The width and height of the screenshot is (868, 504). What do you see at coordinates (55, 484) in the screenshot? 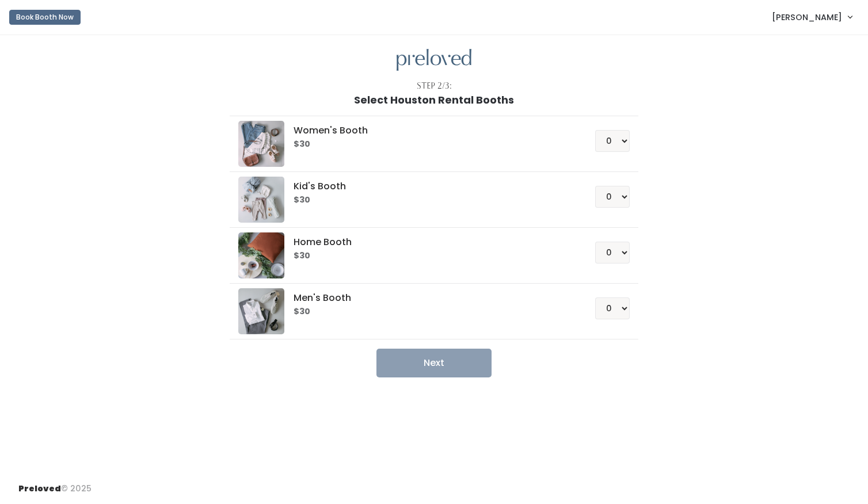
I see `div: © 2025` at bounding box center [55, 484].